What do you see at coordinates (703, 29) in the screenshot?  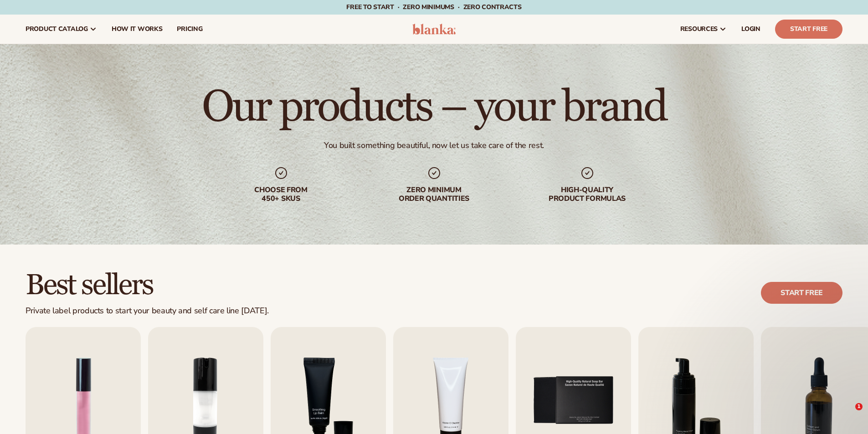 I see `a: resources` at bounding box center [703, 29].